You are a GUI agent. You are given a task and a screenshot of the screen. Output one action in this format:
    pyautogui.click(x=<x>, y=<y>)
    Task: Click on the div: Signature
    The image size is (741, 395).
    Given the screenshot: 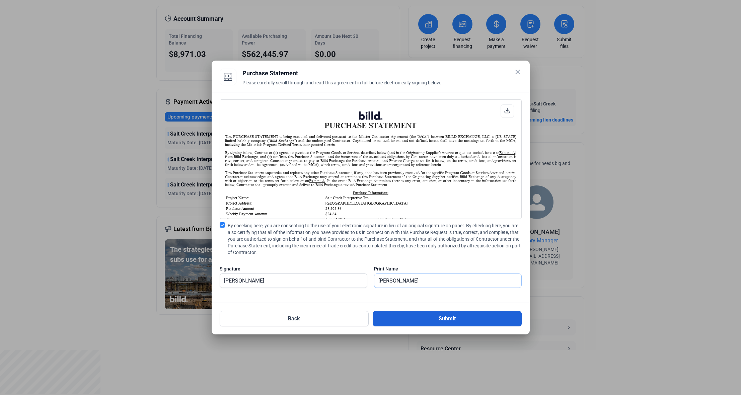 What is the action you would take?
    pyautogui.click(x=293, y=269)
    